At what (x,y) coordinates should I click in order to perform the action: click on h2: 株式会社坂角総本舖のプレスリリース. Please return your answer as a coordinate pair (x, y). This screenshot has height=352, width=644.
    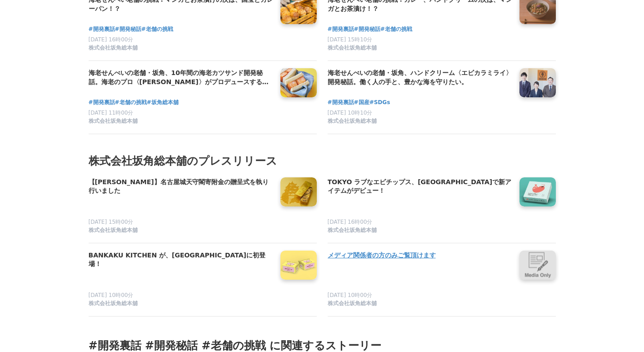
    Looking at the image, I should click on (322, 161).